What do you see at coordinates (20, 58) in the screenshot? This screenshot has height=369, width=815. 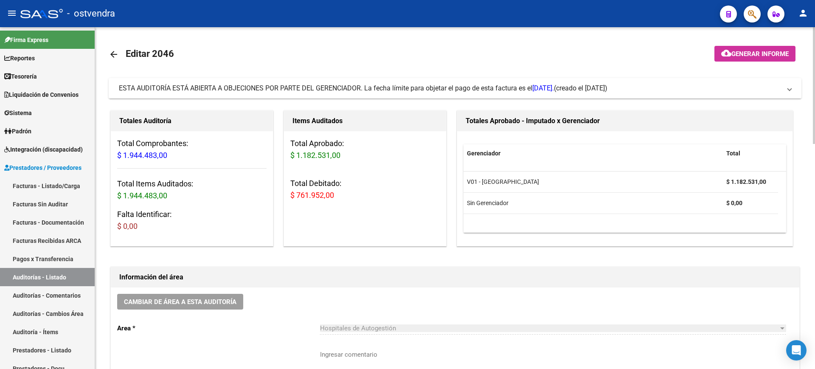 I see `span: Reportes` at bounding box center [20, 58].